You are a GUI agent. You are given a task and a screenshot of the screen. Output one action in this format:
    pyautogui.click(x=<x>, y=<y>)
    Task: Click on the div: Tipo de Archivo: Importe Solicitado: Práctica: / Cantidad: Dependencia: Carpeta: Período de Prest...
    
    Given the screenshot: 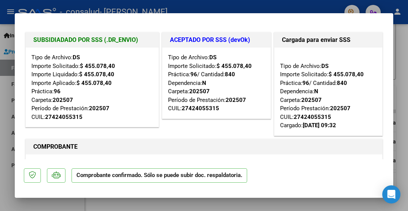 What is the action you would take?
    pyautogui.click(x=216, y=83)
    